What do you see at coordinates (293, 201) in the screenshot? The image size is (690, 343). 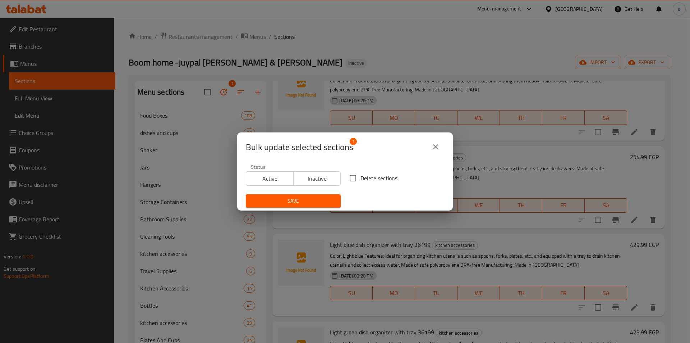 I see `button: Save` at bounding box center [293, 201].